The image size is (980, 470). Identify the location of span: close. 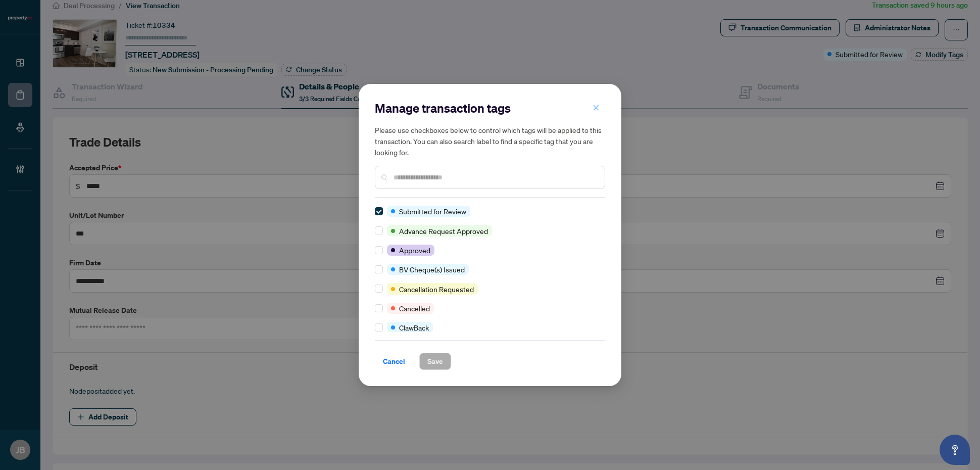
(596, 108).